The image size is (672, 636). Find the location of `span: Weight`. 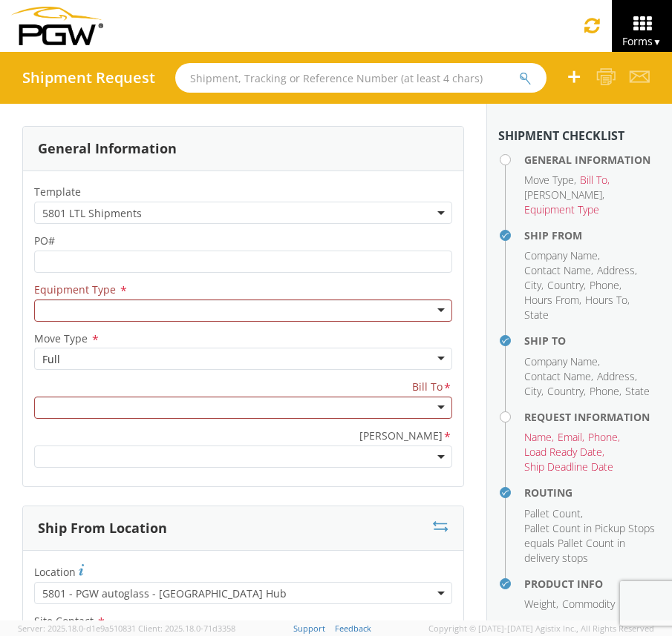

span: Weight is located at coordinates (539, 604).